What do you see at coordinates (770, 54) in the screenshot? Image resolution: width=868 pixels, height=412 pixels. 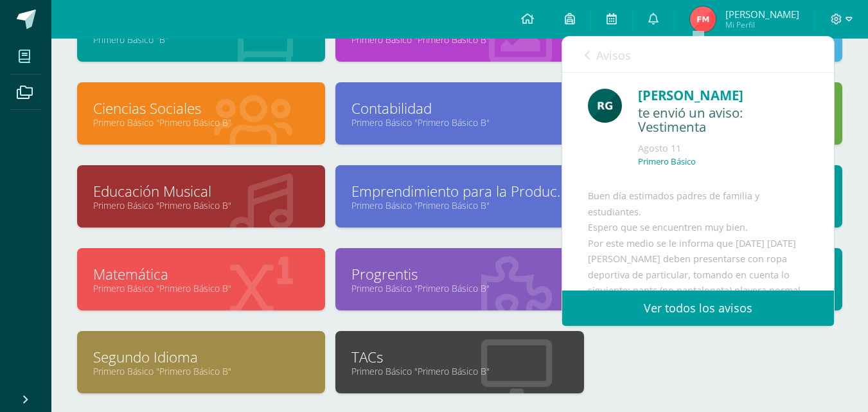 I see `span: avisos sin leer` at bounding box center [770, 54].